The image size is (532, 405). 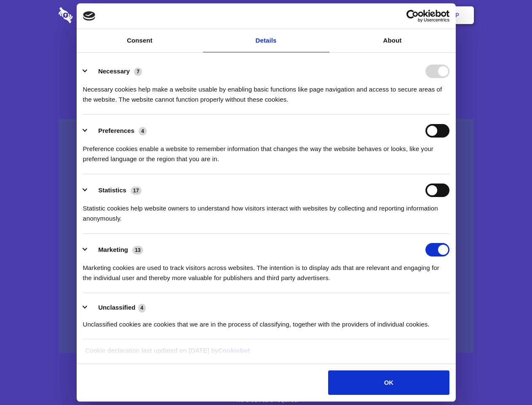 What do you see at coordinates (116, 250) in the screenshot?
I see `button: Marketing (13)` at bounding box center [116, 250].